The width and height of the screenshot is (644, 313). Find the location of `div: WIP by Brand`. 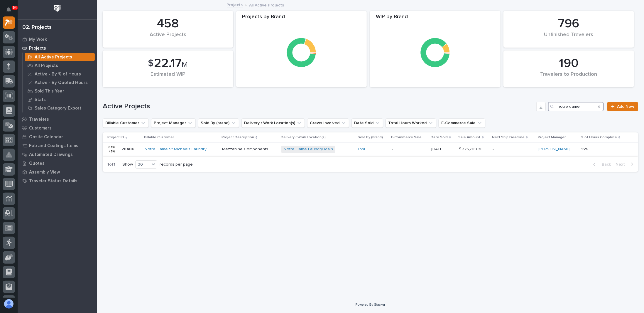

div: WIP by Brand is located at coordinates (435, 19).